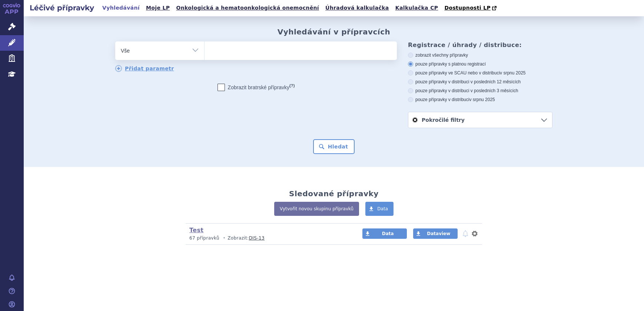 The height and width of the screenshot is (311, 644). Describe the element at coordinates (196, 230) in the screenshot. I see `a: Test` at that location.